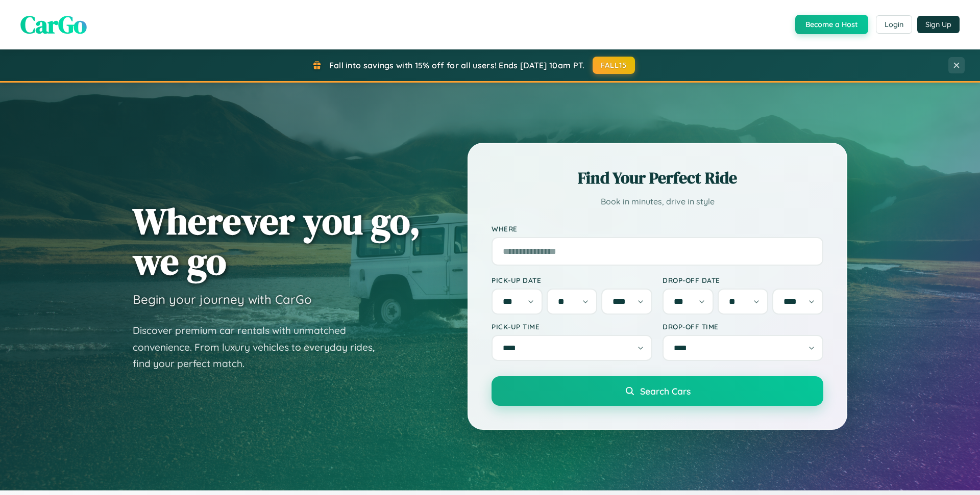 This screenshot has width=980, height=495. Describe the element at coordinates (54, 24) in the screenshot. I see `span: CarGo` at that location.